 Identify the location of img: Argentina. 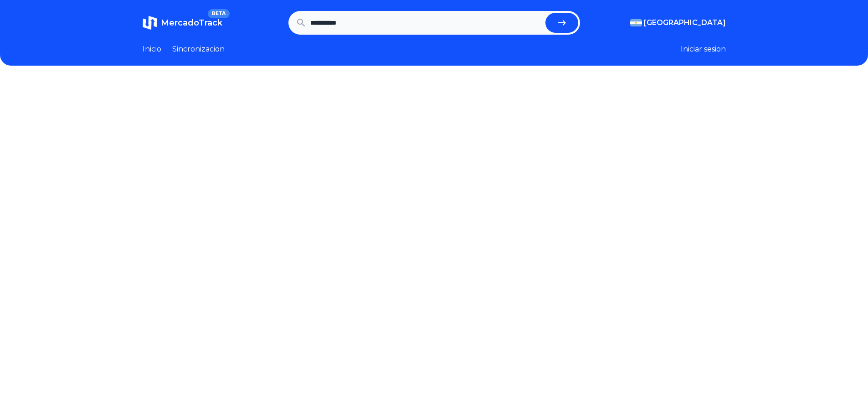
(636, 23).